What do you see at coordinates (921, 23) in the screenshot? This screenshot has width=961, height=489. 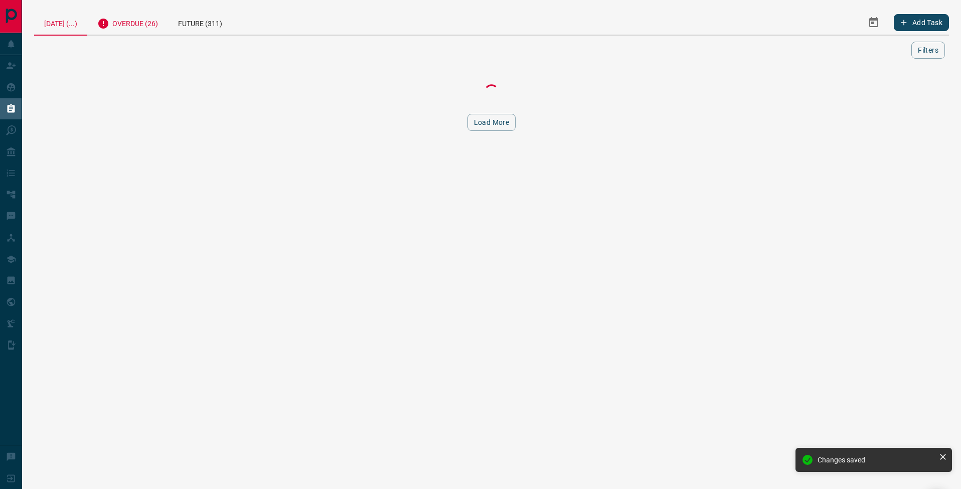 I see `button: Add Task` at bounding box center [921, 23].